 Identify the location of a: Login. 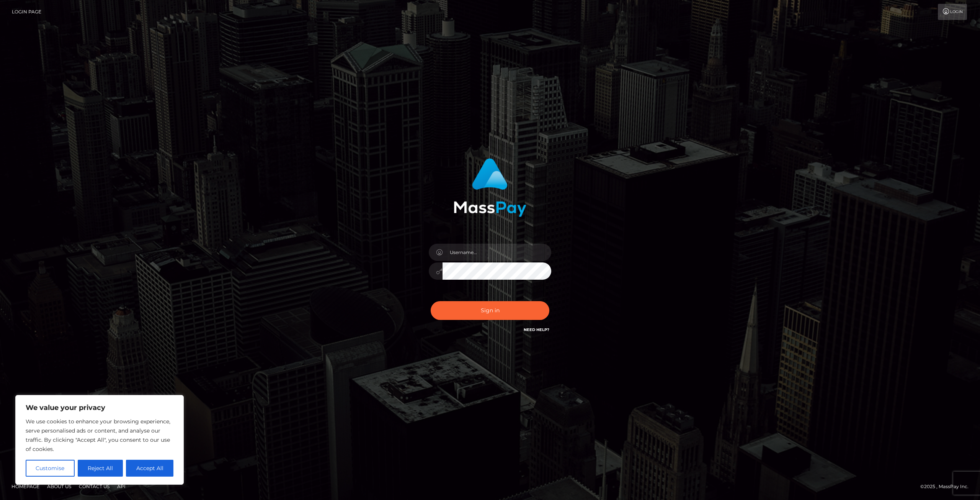
(952, 12).